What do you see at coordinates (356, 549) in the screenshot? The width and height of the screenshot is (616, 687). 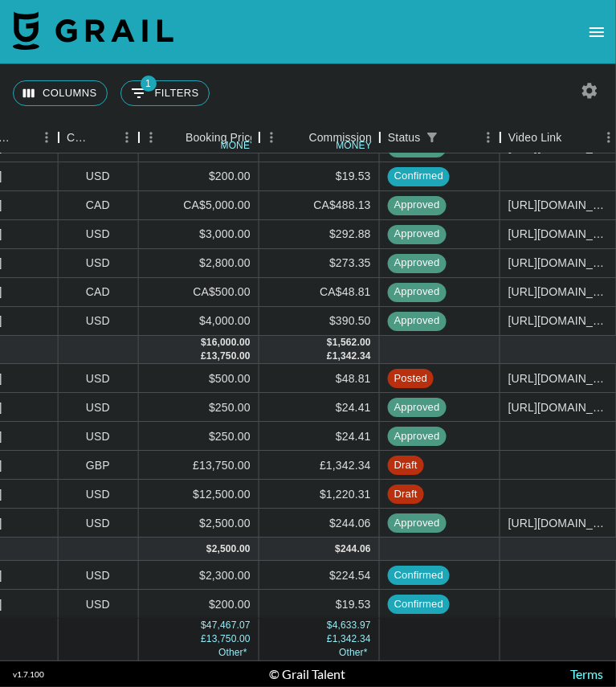 I see `div: 244.06` at bounding box center [356, 549].